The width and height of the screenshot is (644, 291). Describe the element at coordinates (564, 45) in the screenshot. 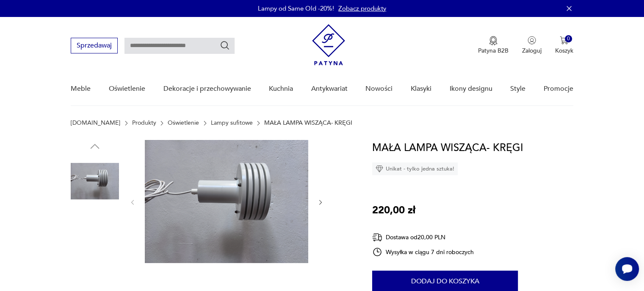

I see `button: 0Koszyk` at that location.